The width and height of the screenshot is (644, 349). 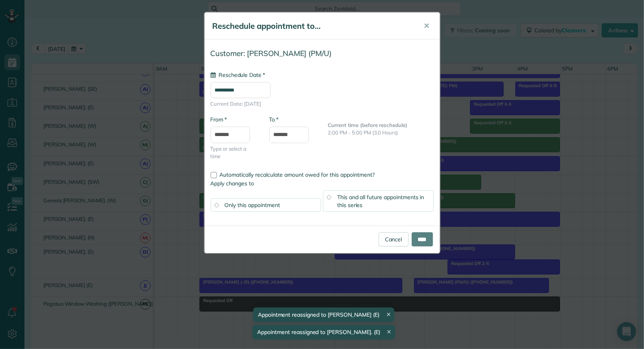 What do you see at coordinates (216, 205) in the screenshot?
I see `input: Only this appointment` at bounding box center [216, 205].